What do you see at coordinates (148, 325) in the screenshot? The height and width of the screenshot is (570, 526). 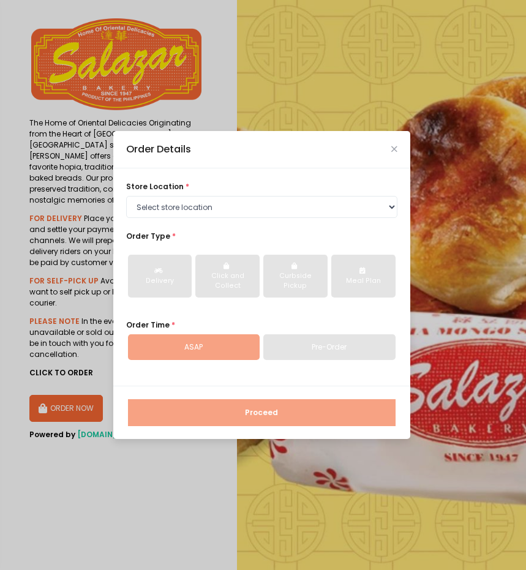 I see `span: Order Time` at bounding box center [148, 325].